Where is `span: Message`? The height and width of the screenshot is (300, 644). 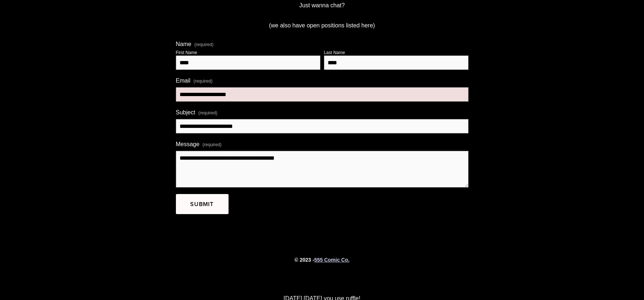
span: Message is located at coordinates (188, 144).